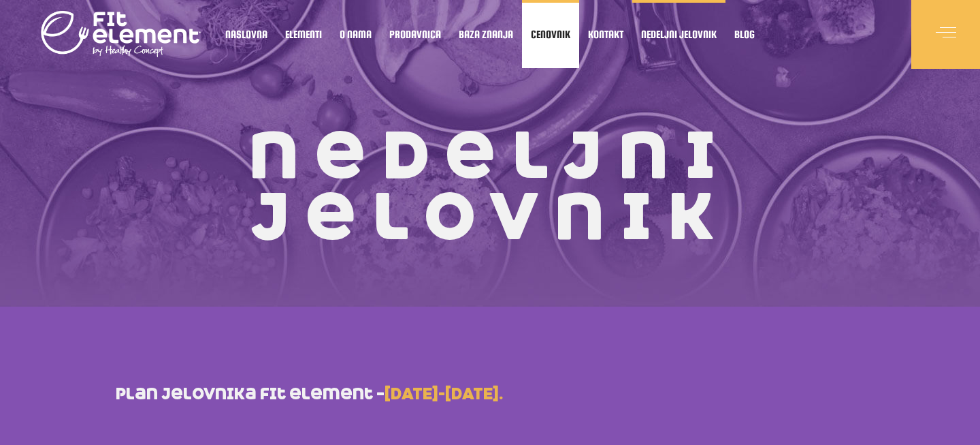 Image resolution: width=980 pixels, height=445 pixels. Describe the element at coordinates (246, 34) in the screenshot. I see `span: Naslovna` at that location.